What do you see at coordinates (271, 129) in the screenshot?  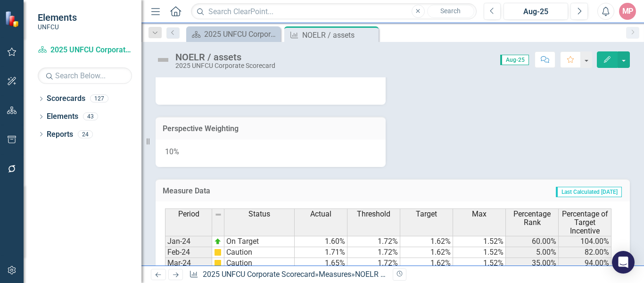 I see `h3: Perspective Weighting` at bounding box center [271, 129].